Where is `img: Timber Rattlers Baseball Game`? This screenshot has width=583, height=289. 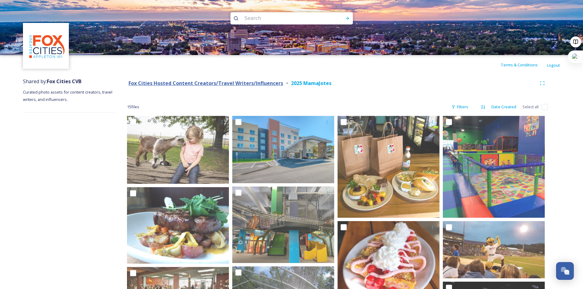 img: Timber Rattlers Baseball Game is located at coordinates (493, 250).